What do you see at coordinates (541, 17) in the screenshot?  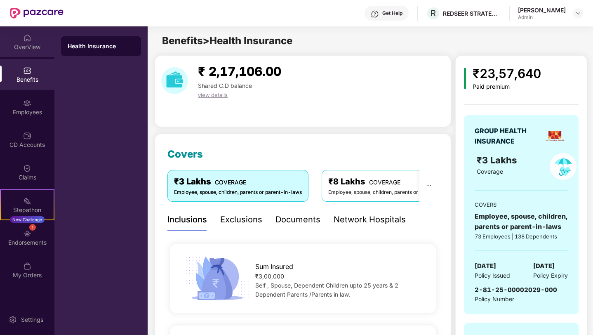 I see `div: Admin` at bounding box center [541, 17].